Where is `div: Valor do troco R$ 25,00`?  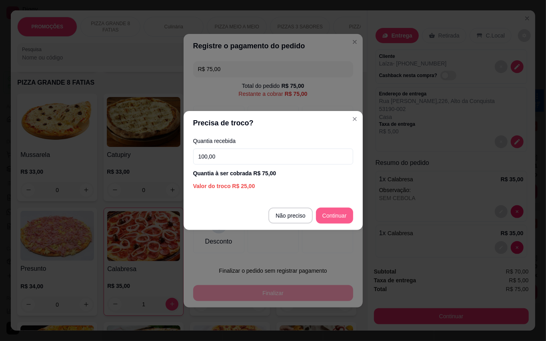
div: Valor do troco R$ 25,00 is located at coordinates (273, 186).